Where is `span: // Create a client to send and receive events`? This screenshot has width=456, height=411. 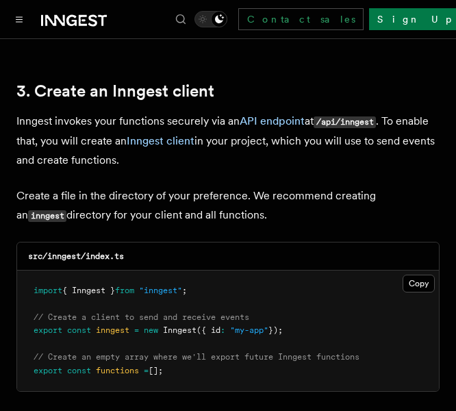
span: // Create a client to send and receive events is located at coordinates (141, 317).